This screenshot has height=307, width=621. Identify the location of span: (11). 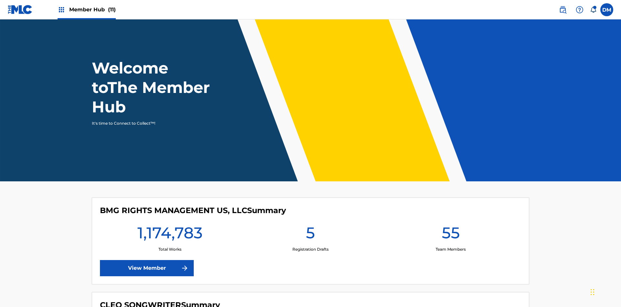
(112, 9).